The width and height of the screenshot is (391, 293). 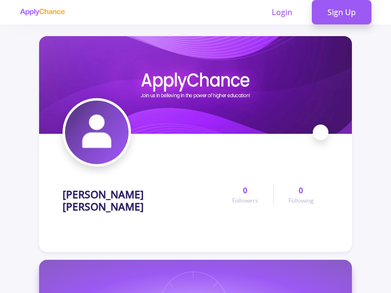 What do you see at coordinates (42, 12) in the screenshot?
I see `img: applychance logo text only` at bounding box center [42, 12].